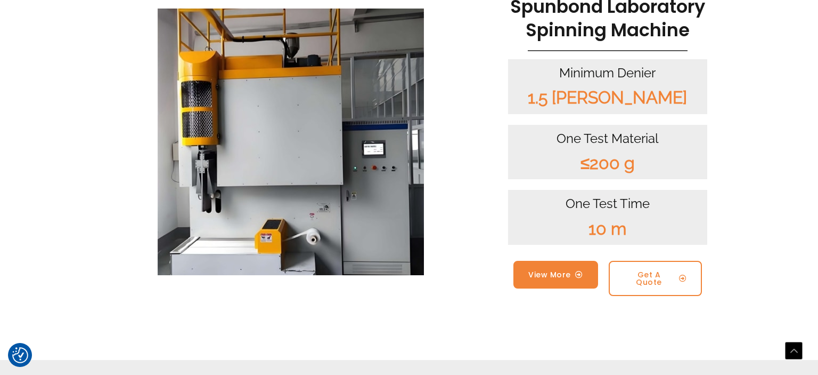 Image resolution: width=818 pixels, height=375 pixels. What do you see at coordinates (608, 163) in the screenshot?
I see `div: ≤200 g` at bounding box center [608, 163].